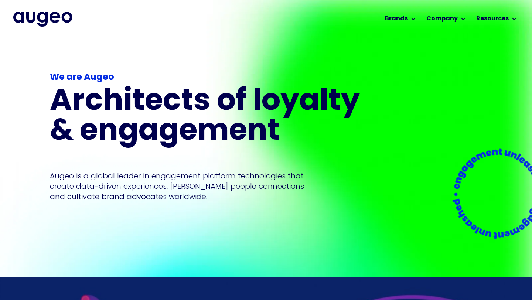 Image resolution: width=532 pixels, height=300 pixels. I want to click on div: Company, so click(441, 19).